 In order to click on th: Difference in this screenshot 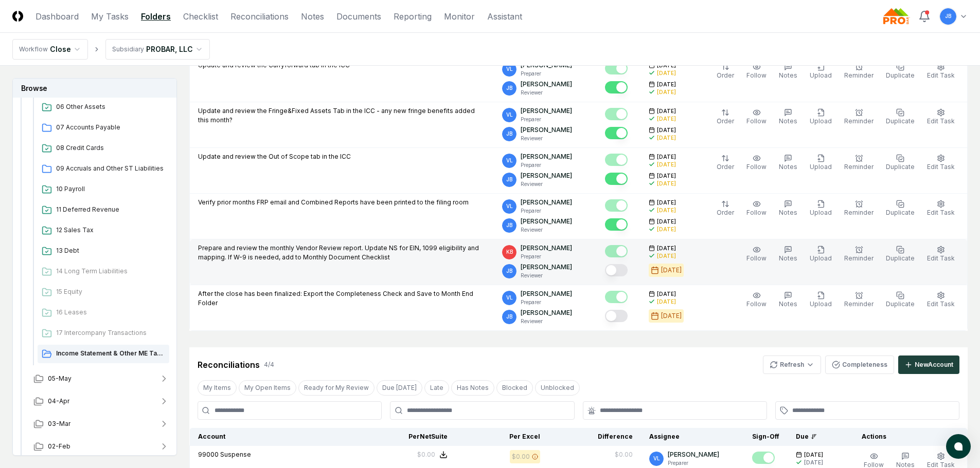, I will do `click(595, 437)`.